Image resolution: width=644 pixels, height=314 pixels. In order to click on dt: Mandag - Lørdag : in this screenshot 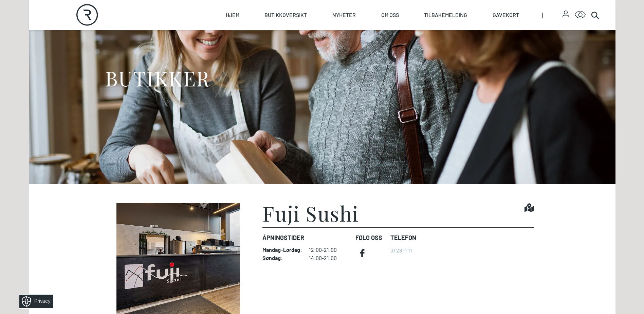, I will do `click(282, 249)`.